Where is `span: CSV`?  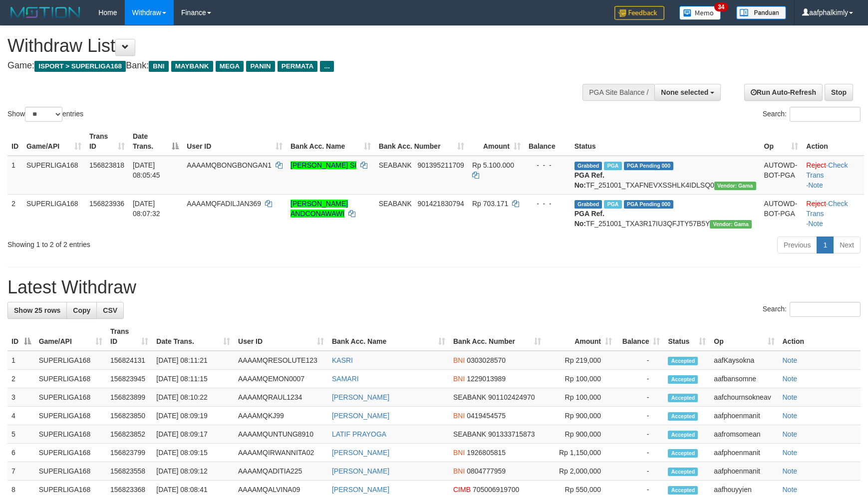
span: CSV is located at coordinates (110, 310).